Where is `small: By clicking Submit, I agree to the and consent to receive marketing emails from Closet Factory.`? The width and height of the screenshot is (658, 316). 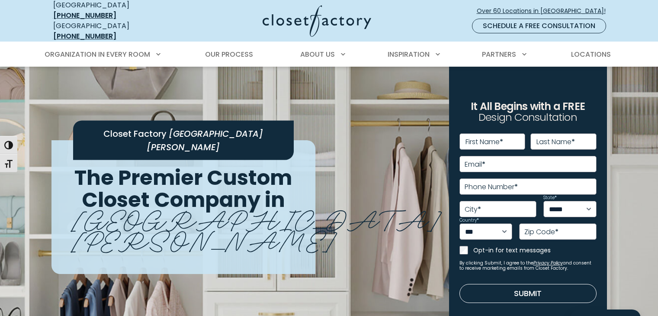
small: By clicking Submit, I agree to the and consent to receive marketing emails from Closet Factory. is located at coordinates (528, 266).